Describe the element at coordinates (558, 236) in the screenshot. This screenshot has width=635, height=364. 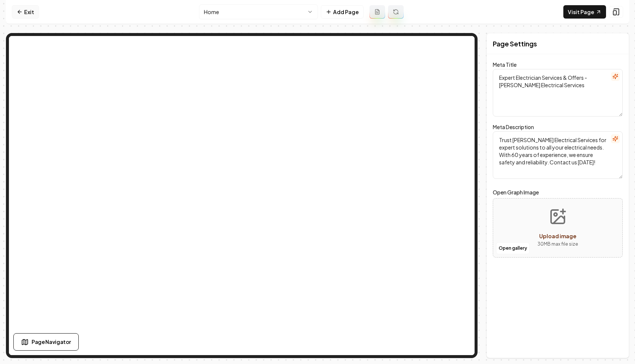
I see `span: Upload image` at that location.